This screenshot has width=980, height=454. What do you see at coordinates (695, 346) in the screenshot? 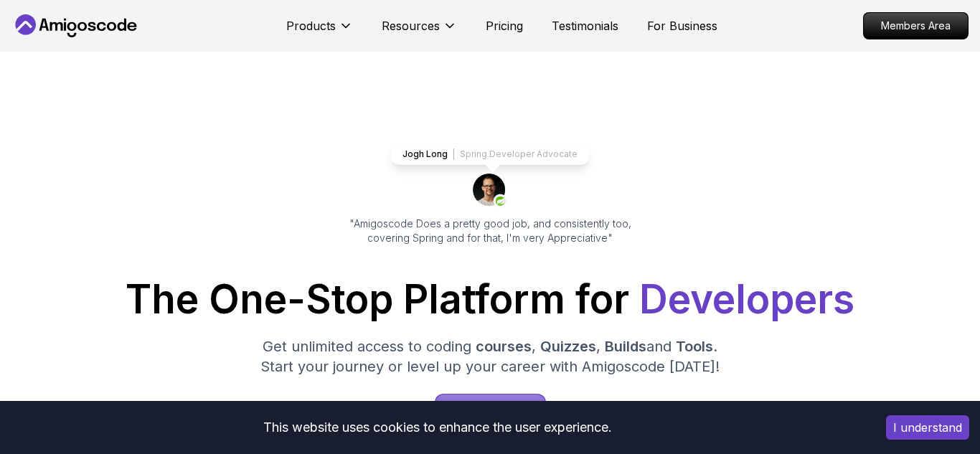
I see `span: Tools` at bounding box center [695, 346].